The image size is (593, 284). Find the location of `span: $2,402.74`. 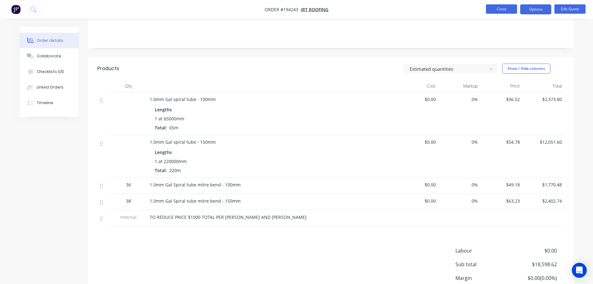

span: $2,402.74 is located at coordinates (544, 201).